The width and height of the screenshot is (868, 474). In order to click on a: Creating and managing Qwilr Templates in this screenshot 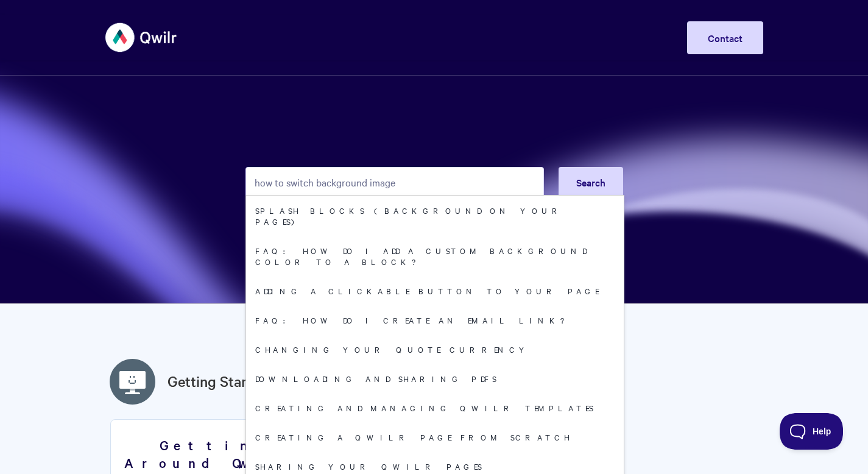, I will do `click(435, 407)`.